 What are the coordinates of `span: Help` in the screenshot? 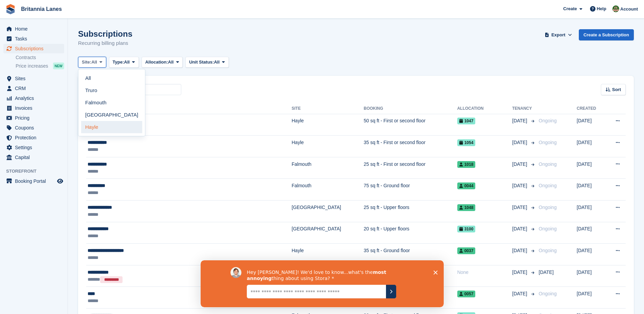 It's located at (602, 8).